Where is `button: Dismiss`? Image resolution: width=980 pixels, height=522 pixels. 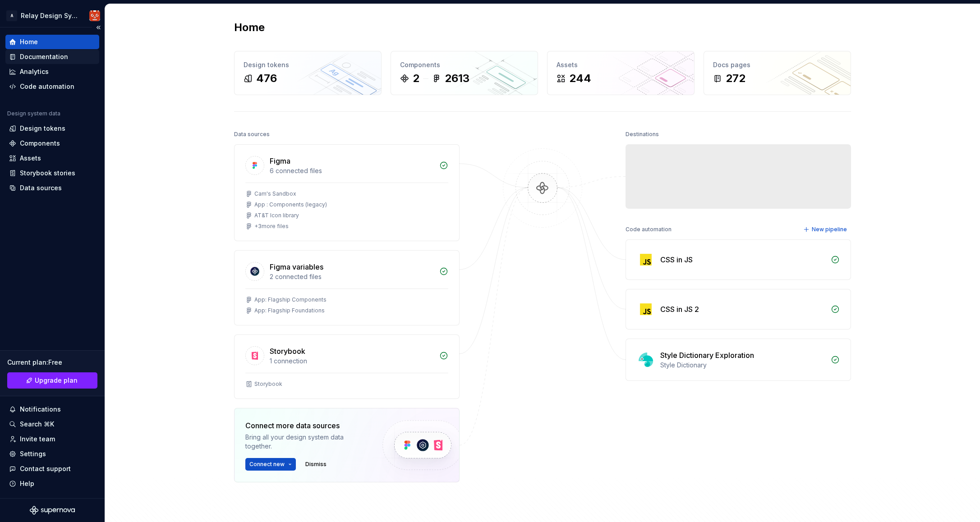
button: Dismiss is located at coordinates (316, 464).